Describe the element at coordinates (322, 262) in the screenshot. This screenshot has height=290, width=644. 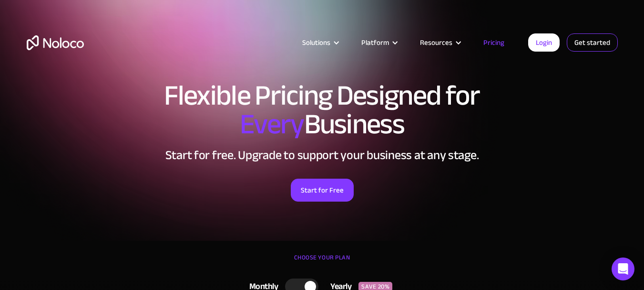
I see `div: CHOOSE YOUR PLAN` at that location.